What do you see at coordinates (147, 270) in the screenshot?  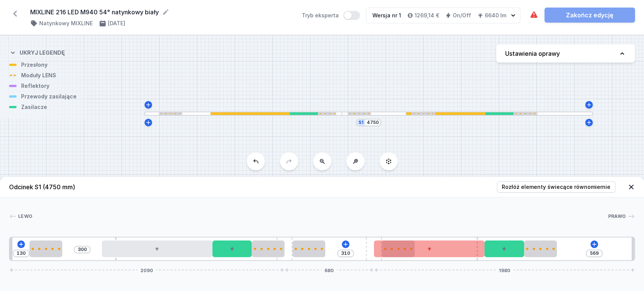 I see `span: 2090` at bounding box center [147, 270].